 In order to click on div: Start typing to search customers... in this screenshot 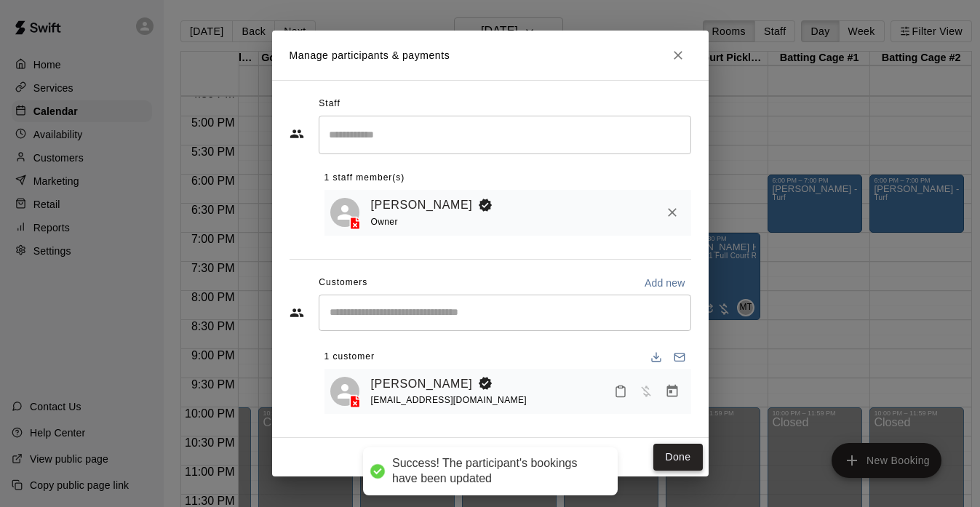, I will do `click(504, 313)`.